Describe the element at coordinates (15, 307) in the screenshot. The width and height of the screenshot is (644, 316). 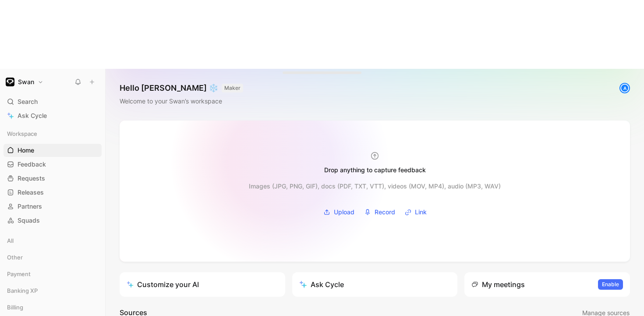
I see `span: Billing` at that location.